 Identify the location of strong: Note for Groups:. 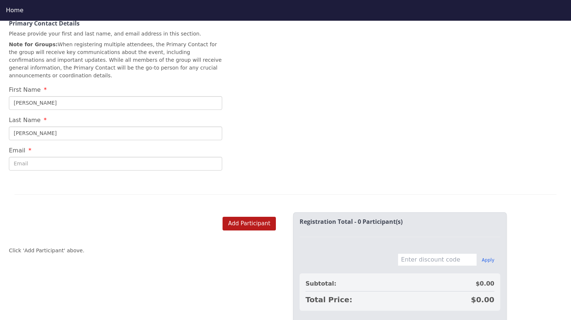
(33, 44).